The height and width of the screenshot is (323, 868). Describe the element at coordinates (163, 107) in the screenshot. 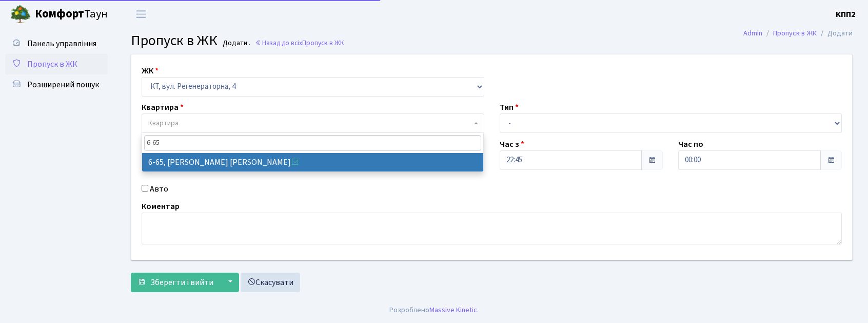

I see `label: Квартира` at that location.